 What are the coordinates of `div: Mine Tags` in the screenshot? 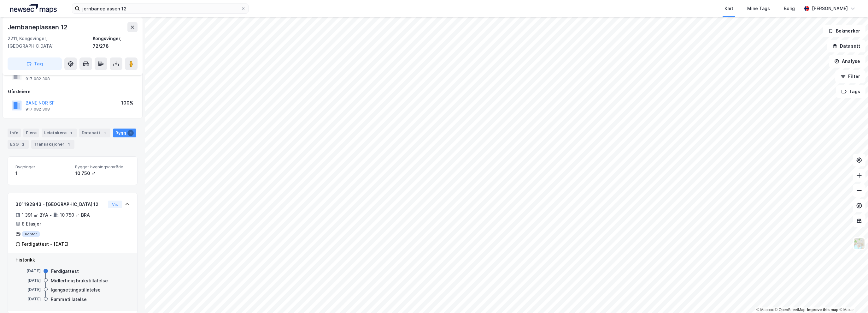 It's located at (759, 9).